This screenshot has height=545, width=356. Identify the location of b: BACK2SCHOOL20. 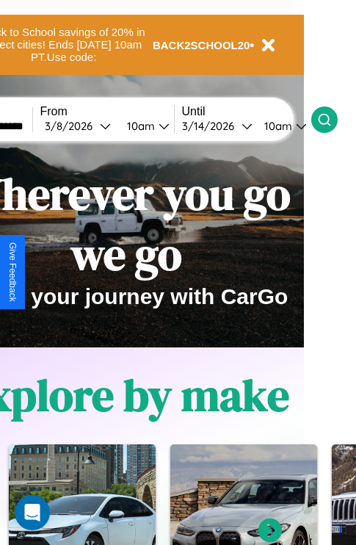
(201, 45).